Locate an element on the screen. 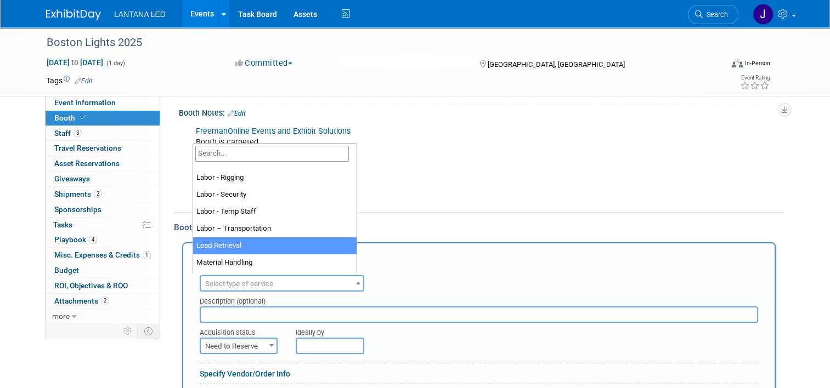 Image resolution: width=830 pixels, height=388 pixels. td: Tags is located at coordinates (69, 81).